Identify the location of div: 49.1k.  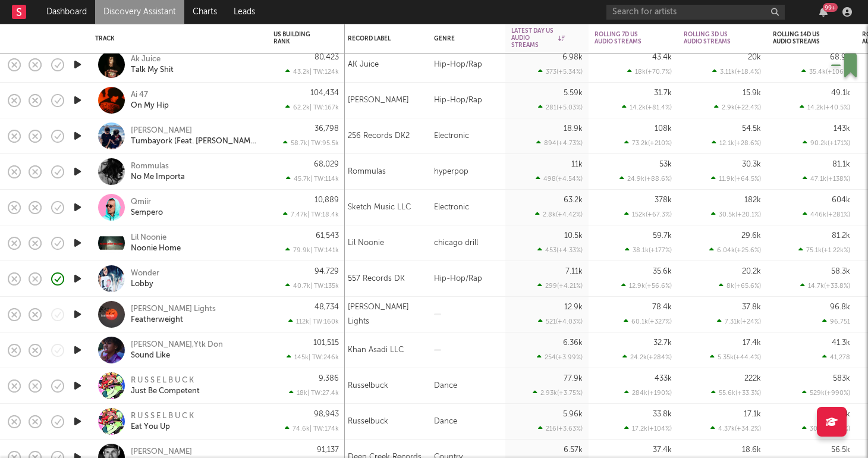
(840, 93).